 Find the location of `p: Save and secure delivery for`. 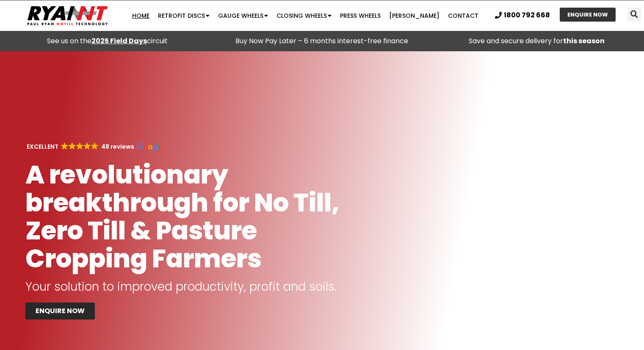

p: Save and secure delivery for is located at coordinates (536, 41).